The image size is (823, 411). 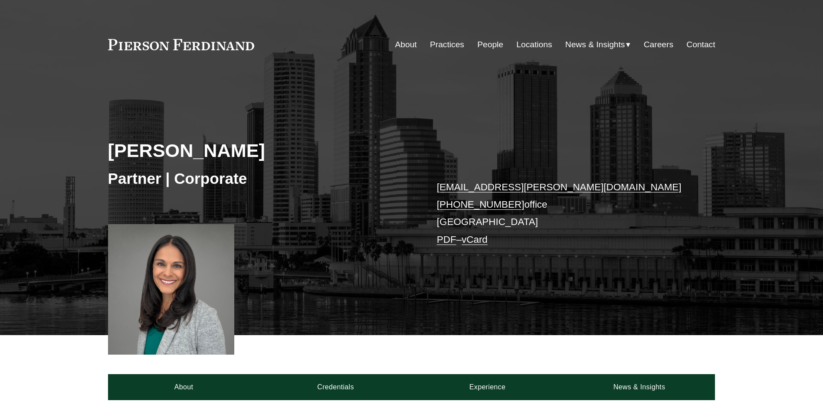 I want to click on a: PDF, so click(x=446, y=239).